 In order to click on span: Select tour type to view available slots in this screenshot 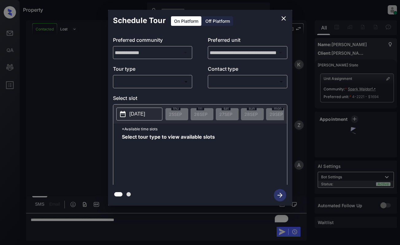, I will do `click(168, 159)`.